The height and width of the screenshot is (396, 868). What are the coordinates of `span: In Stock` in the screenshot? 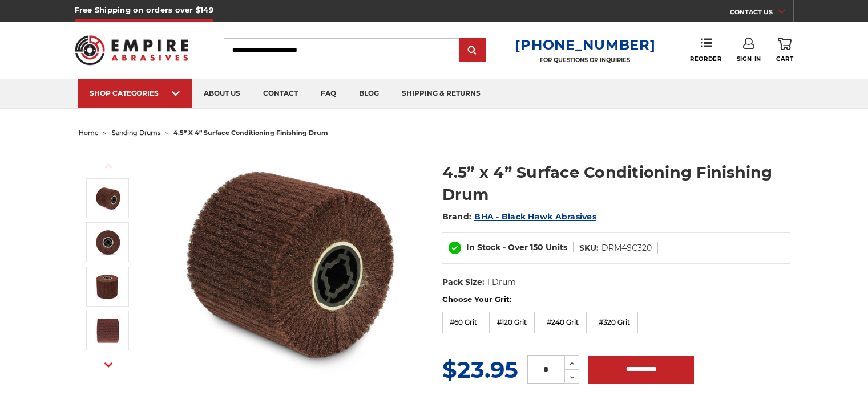 It's located at (483, 247).